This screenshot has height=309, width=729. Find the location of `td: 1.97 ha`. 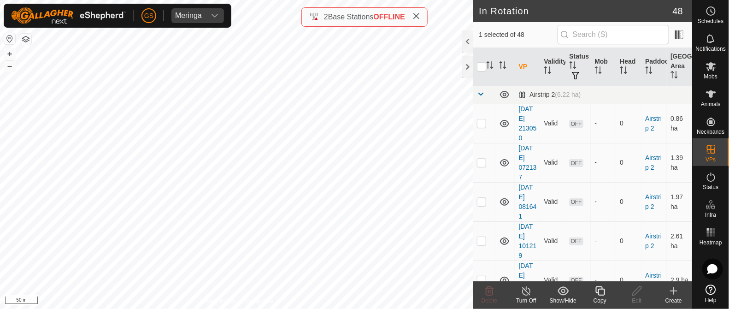

td: 1.97 ha is located at coordinates (680, 201).